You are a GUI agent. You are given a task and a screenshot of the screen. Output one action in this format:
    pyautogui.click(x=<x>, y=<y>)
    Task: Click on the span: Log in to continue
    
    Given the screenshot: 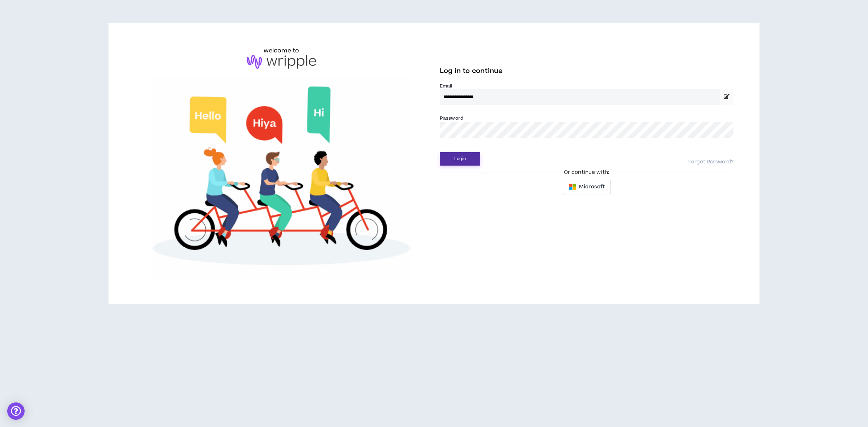 What is the action you would take?
    pyautogui.click(x=471, y=71)
    